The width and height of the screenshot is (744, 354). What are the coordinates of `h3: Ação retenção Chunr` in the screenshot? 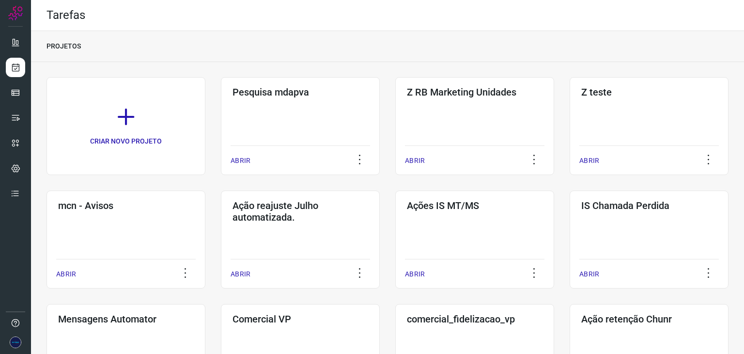 It's located at (649, 319).